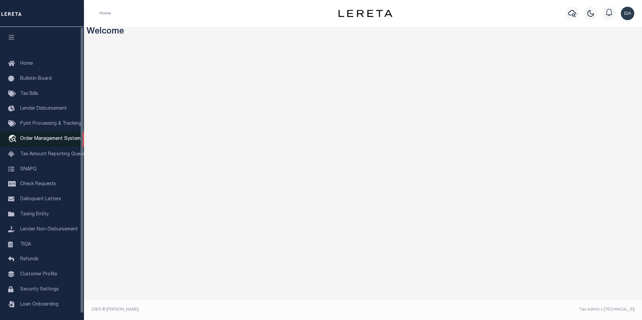  I want to click on span: Loan Onboarding, so click(39, 305).